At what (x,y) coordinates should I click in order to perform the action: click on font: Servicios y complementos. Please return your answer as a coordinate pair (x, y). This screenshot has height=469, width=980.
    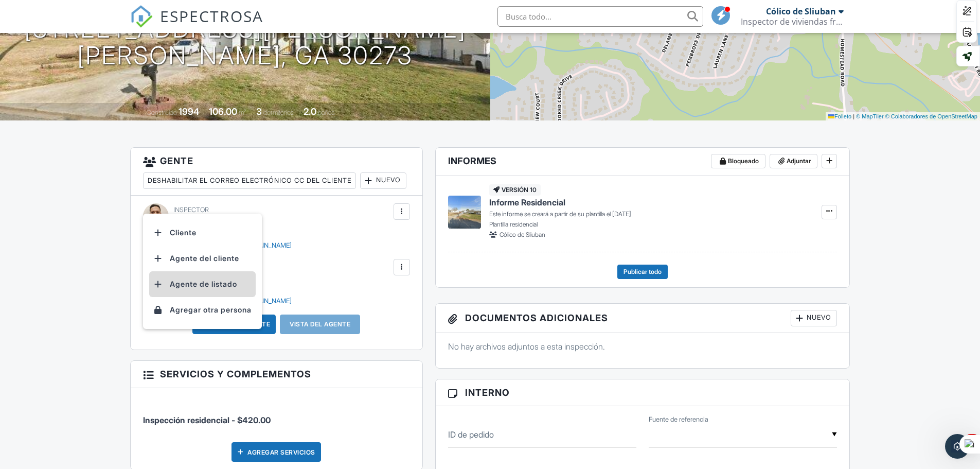
    Looking at the image, I should click on (236, 374).